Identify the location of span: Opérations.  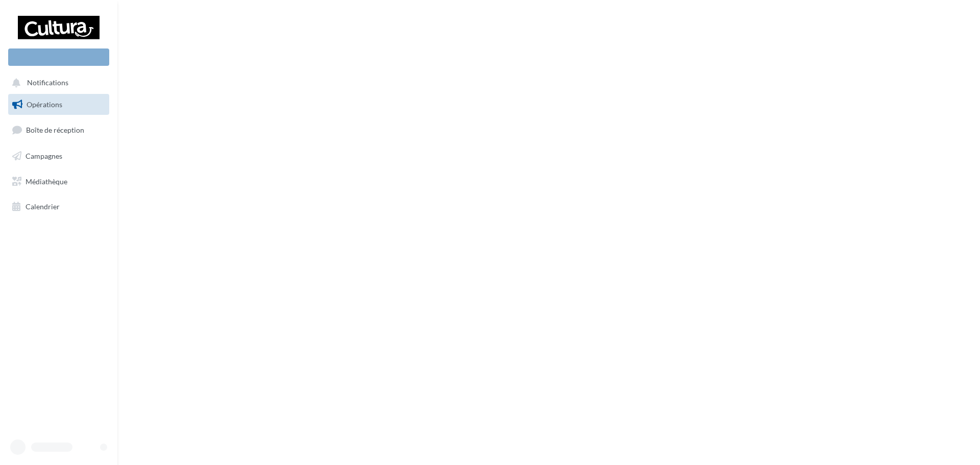
(44, 104).